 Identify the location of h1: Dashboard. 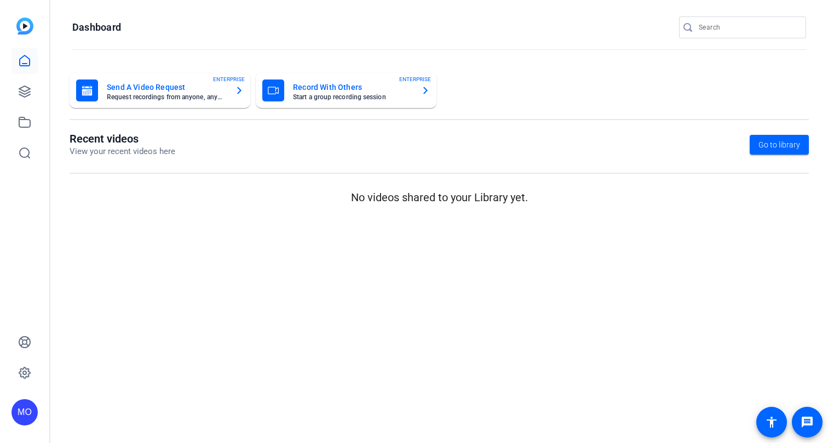
(96, 27).